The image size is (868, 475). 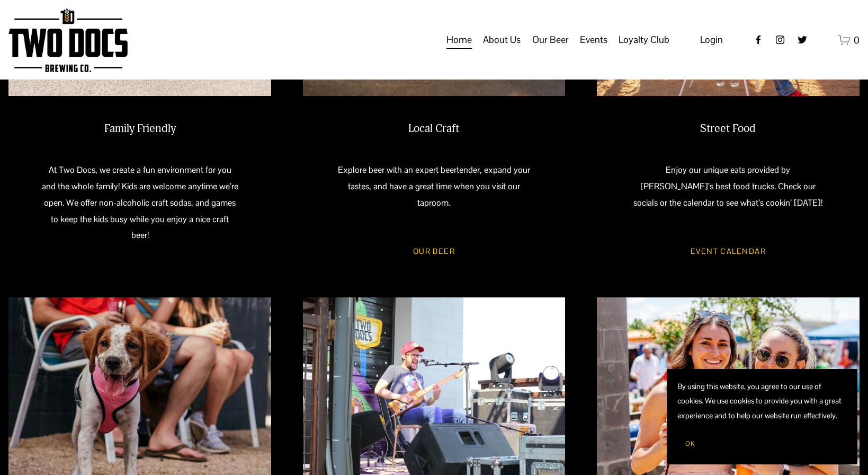 I want to click on span: OK, so click(x=690, y=443).